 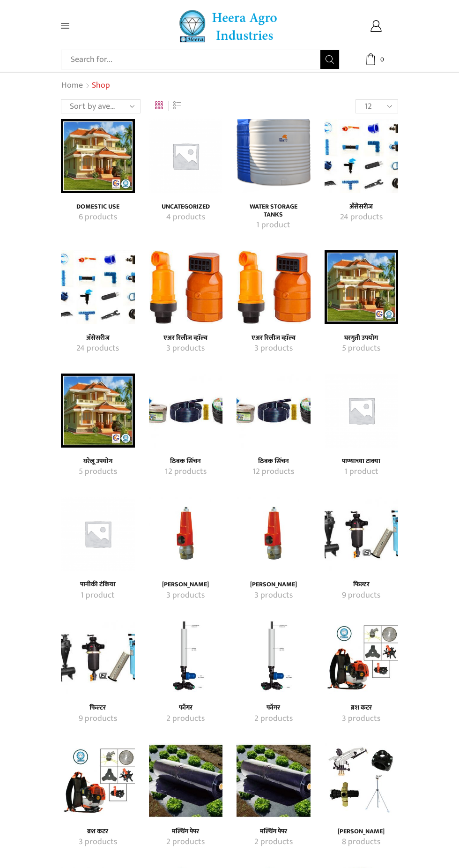 I want to click on img: पाण्याच्या टाक्या, so click(x=362, y=410).